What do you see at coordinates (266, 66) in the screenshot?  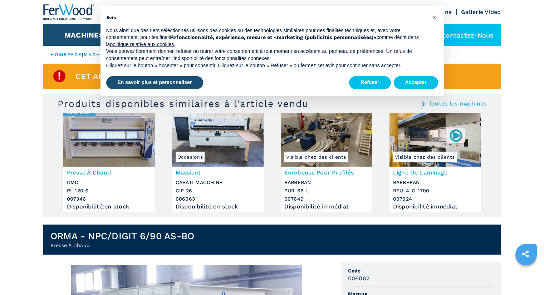 I see `p: Cliquez sur le bouton « Accepter » pour consentir. Cliquez sur le bouton « Refuser » ou fermez ce...` at bounding box center [266, 66].